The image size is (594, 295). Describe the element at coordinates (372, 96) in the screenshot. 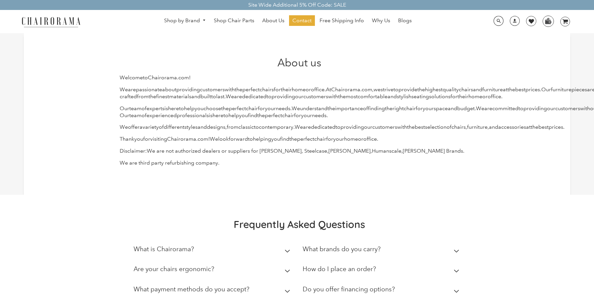

I see `span: comfortable` at that location.